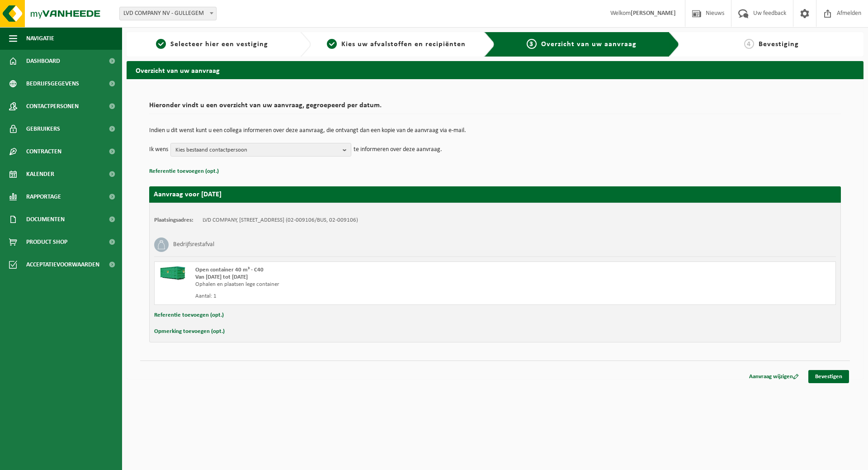 The image size is (868, 470). I want to click on a: Aanvraag wijzigen, so click(774, 376).